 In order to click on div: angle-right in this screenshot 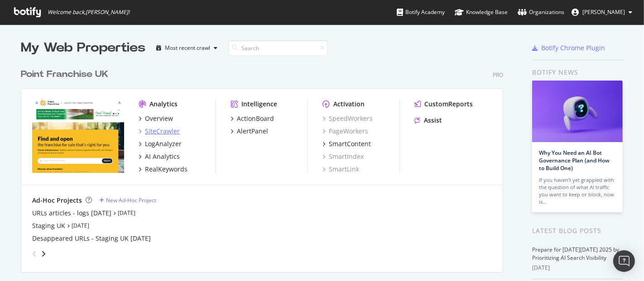, I will do `click(43, 255)`.